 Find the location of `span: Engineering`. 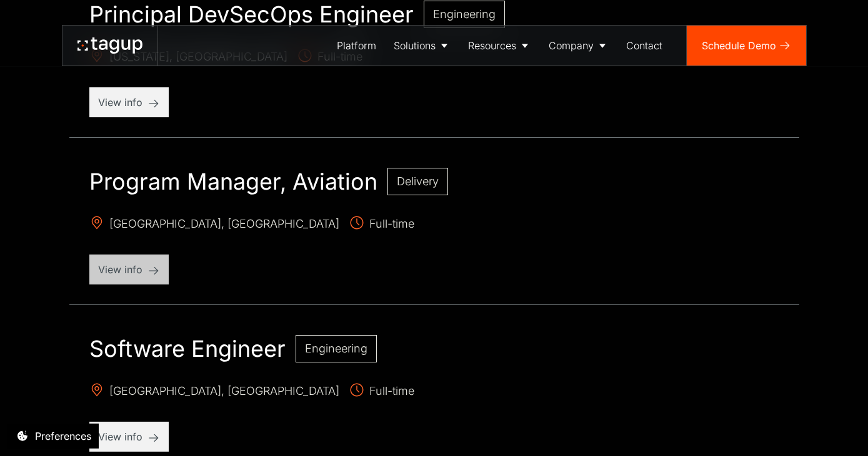

span: Engineering is located at coordinates (336, 348).